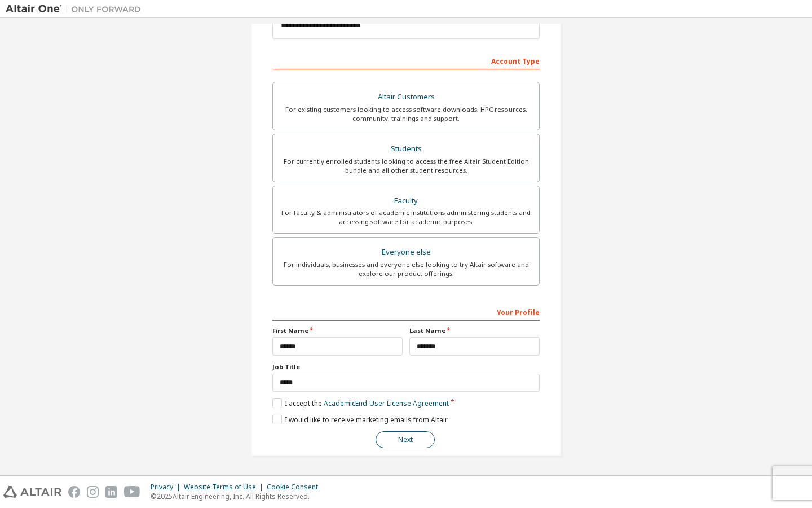  I want to click on div: Faculty, so click(406, 201).